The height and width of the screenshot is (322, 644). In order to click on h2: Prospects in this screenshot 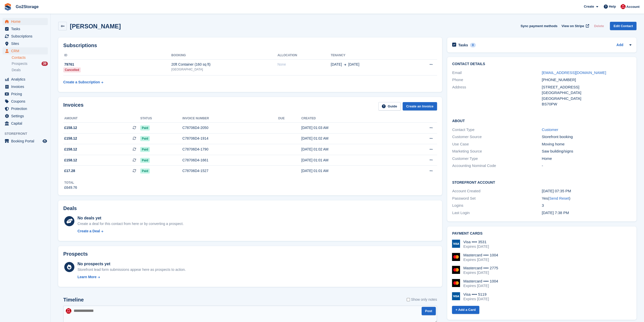, I will do `click(76, 254)`.